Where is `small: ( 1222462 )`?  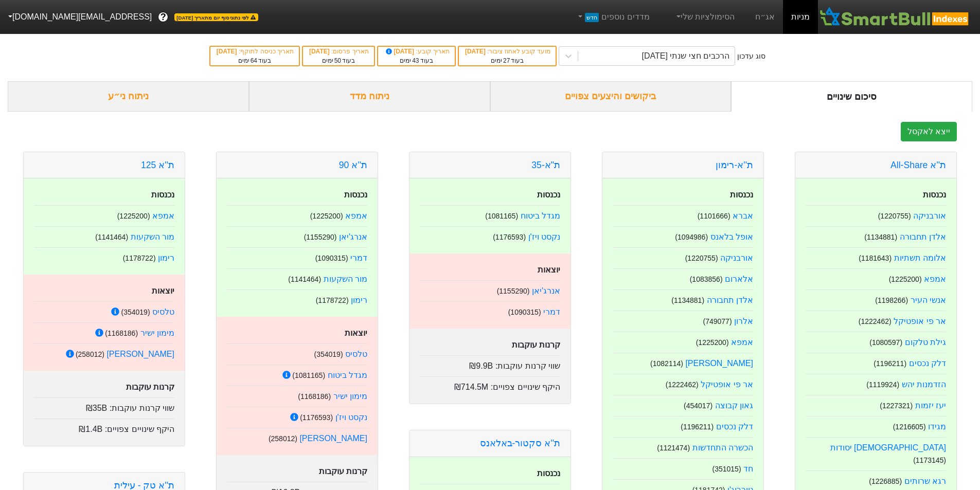 small: ( 1222462 ) is located at coordinates (875, 321).